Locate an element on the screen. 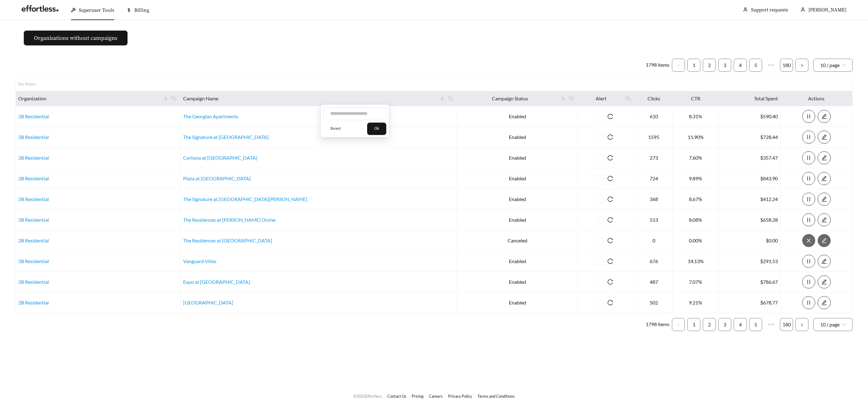 Image resolution: width=868 pixels, height=407 pixels. td: 610 is located at coordinates (654, 117).